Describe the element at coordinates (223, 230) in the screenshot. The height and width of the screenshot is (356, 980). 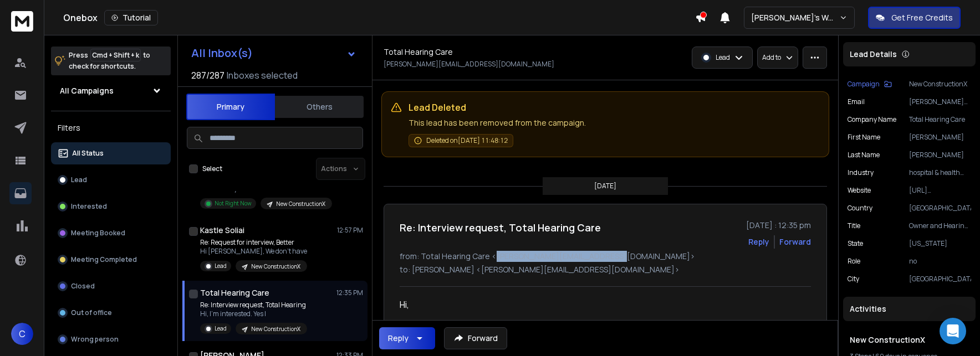
I see `h1: Kastle Soliai` at that location.